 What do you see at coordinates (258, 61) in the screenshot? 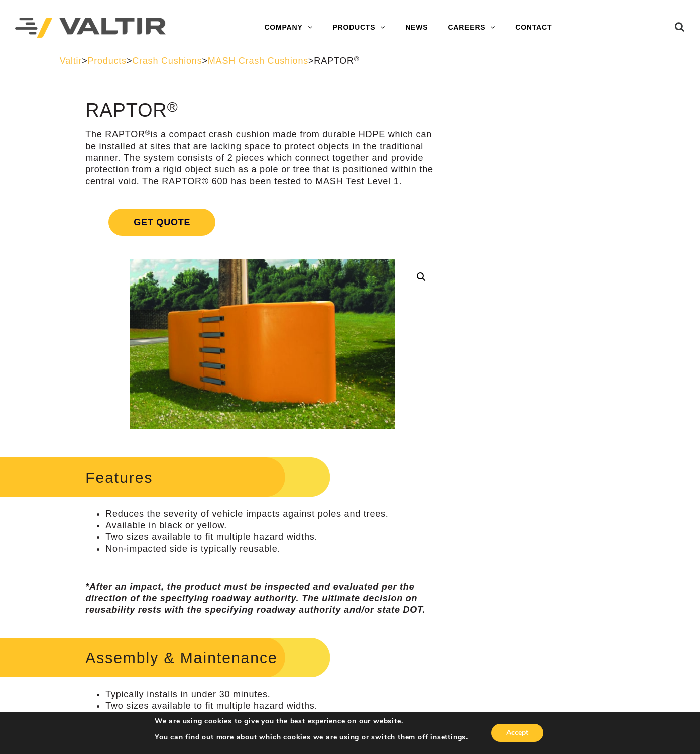
I see `a: MASH Crash Cushions` at bounding box center [258, 61].